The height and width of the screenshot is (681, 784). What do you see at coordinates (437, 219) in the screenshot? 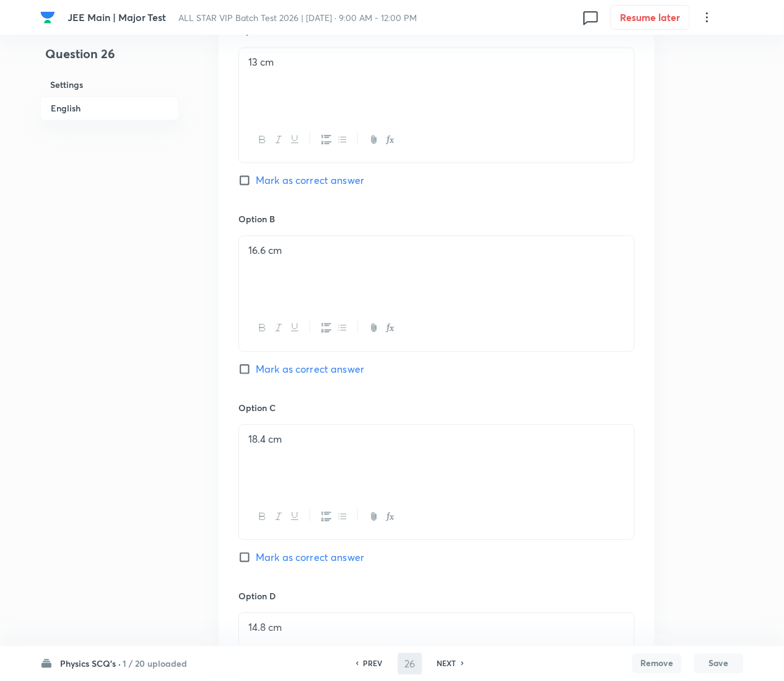
I see `h6: Option B` at bounding box center [437, 219].